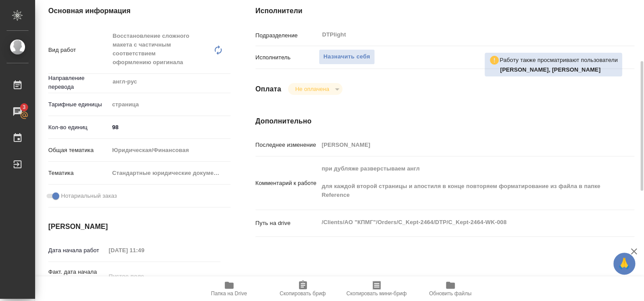 The width and height of the screenshot is (644, 301). Describe the element at coordinates (89, 196) in the screenshot. I see `span: Нотариальный заказ` at that location.